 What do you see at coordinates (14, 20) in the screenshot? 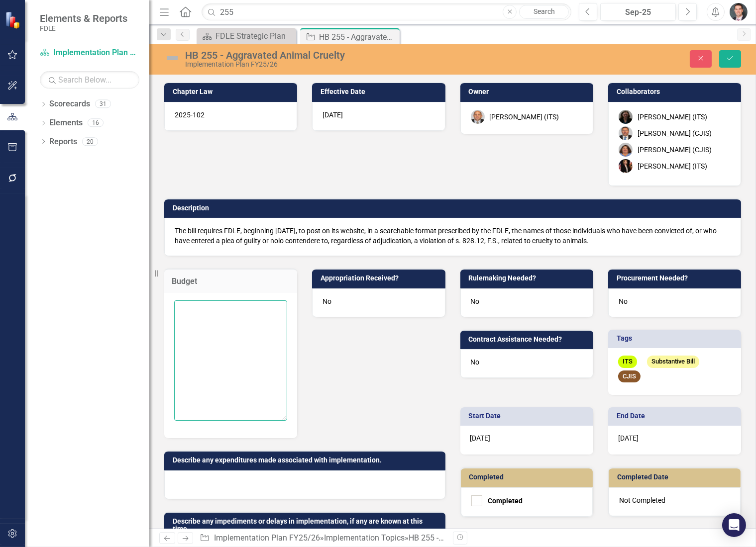
I see `img: ClearPoint Strategy` at bounding box center [14, 20].